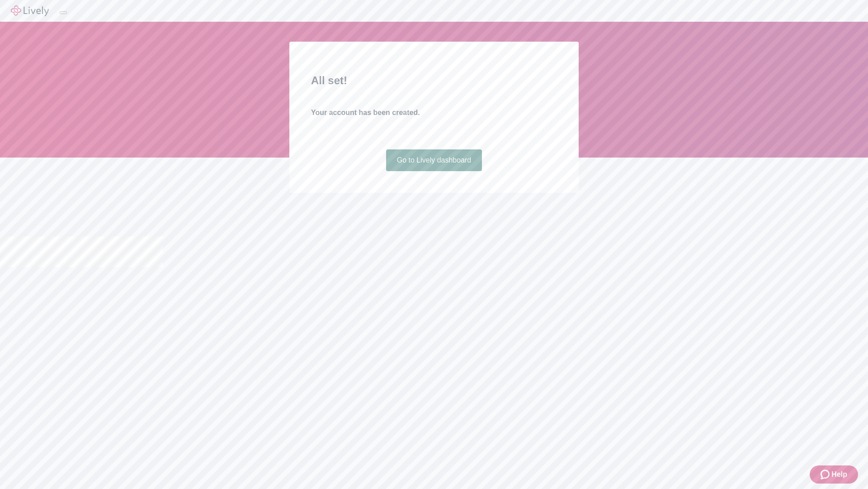  What do you see at coordinates (63, 13) in the screenshot?
I see `button: Log out` at bounding box center [63, 13].